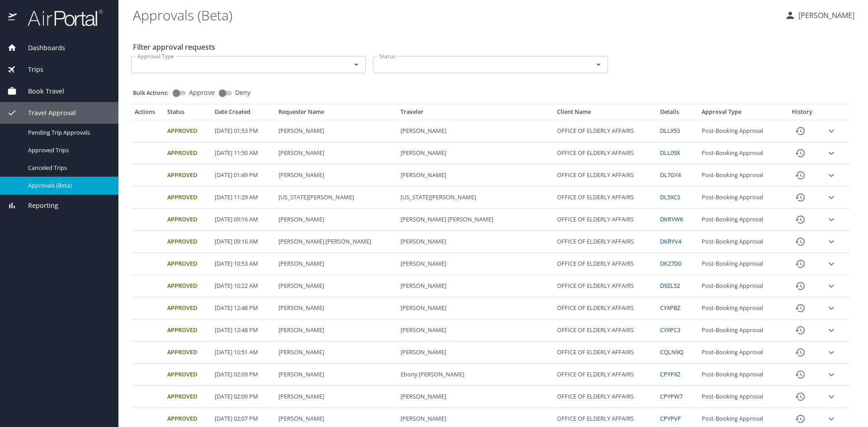 The image size is (868, 427). I want to click on a: CYXPC3, so click(670, 330).